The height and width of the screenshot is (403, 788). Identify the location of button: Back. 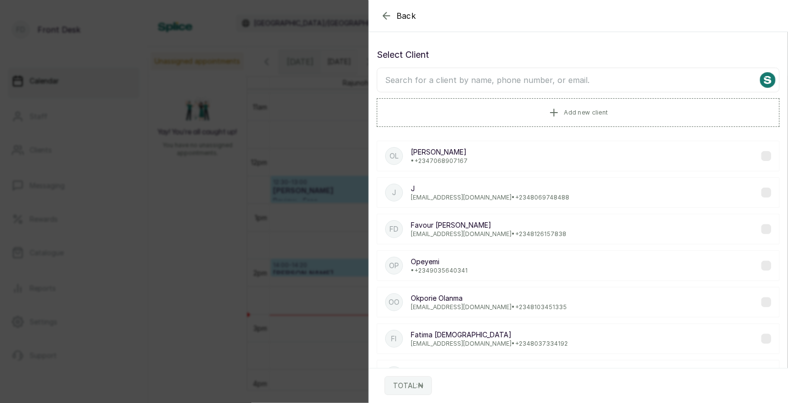
(399, 16).